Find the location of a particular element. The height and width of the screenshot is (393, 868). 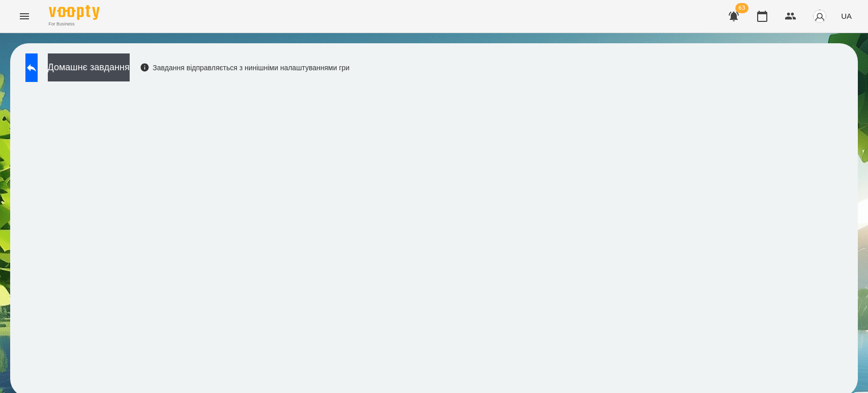

div: Завдання відправляється з нинішніми налаштуваннями гри is located at coordinates (245, 68).